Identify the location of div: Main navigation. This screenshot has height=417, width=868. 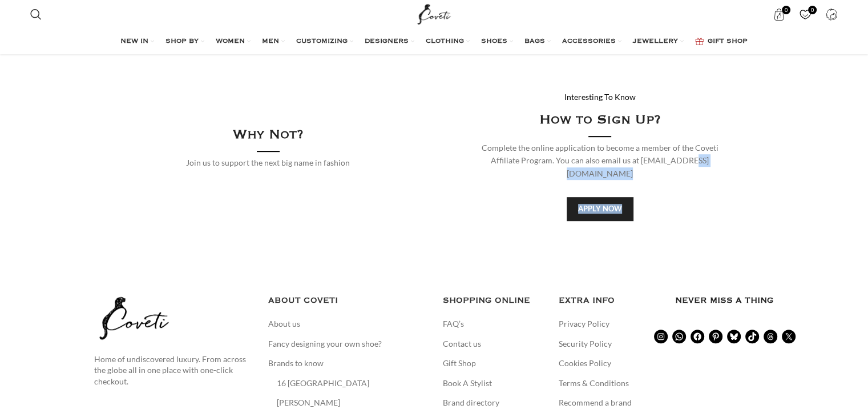
(434, 41).